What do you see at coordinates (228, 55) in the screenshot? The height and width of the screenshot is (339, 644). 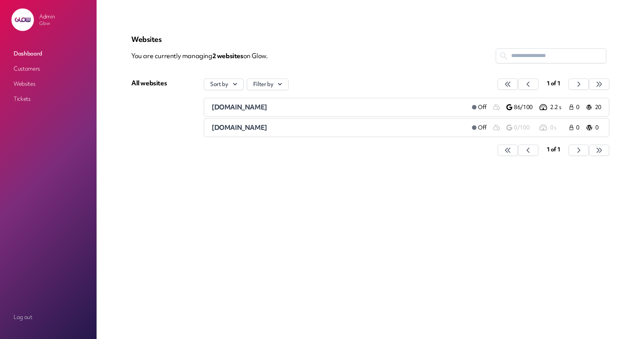 I see `span: 2 website` at bounding box center [228, 55].